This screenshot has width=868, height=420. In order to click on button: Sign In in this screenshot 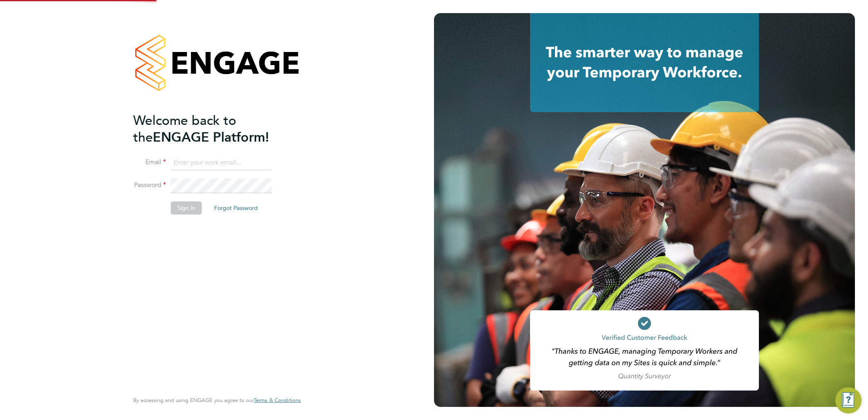, I will do `click(186, 207)`.